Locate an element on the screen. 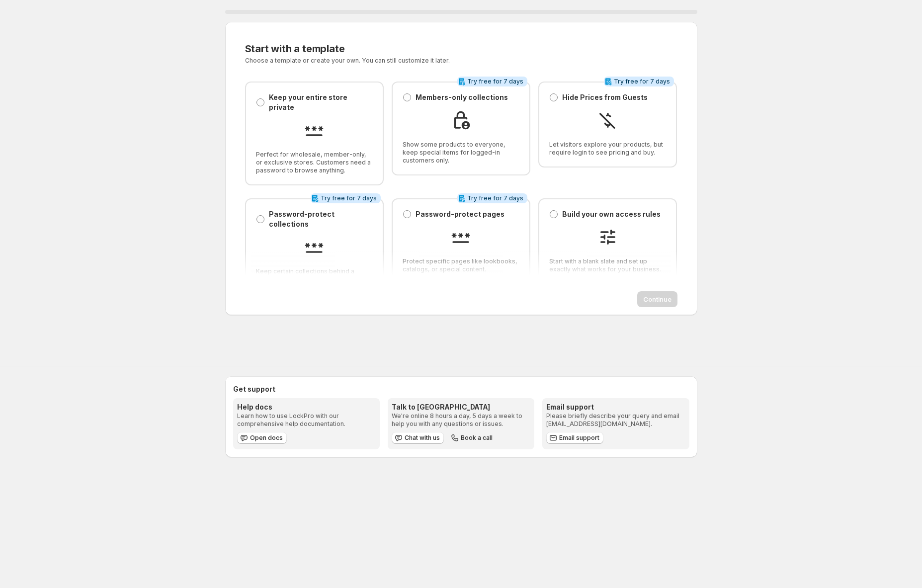 Image resolution: width=922 pixels, height=588 pixels. span: Perfect for wholesale, member-only, or exclusive stores. Customers need a password to browse anyt... is located at coordinates (314, 162).